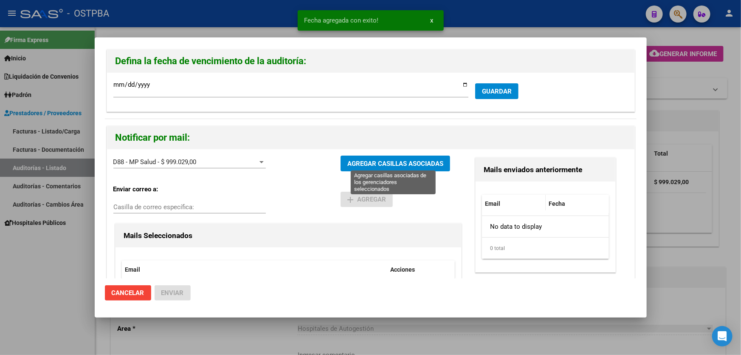  I want to click on span: Fecha agregada con exito!, so click(341, 20).